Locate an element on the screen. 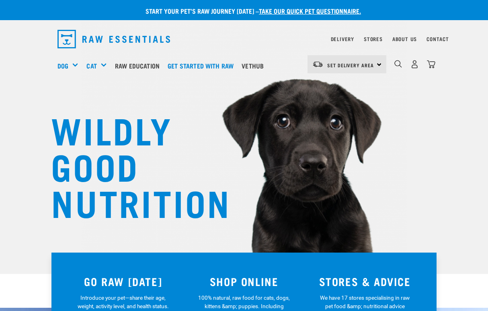  a: Stores is located at coordinates (373, 39).